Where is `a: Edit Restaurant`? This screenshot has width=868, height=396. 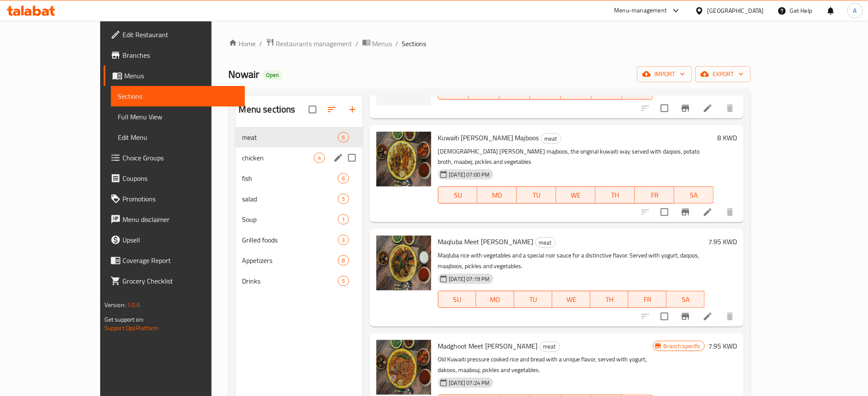 a: Edit Restaurant is located at coordinates (174, 35).